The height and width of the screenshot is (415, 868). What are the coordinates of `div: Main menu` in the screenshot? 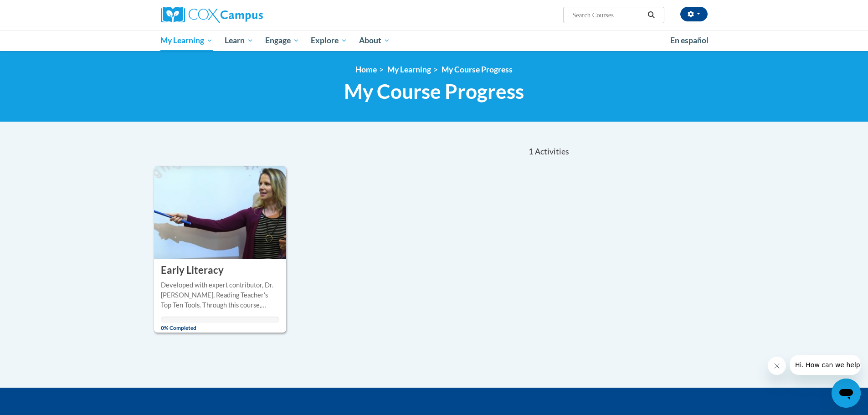 It's located at (435, 40).